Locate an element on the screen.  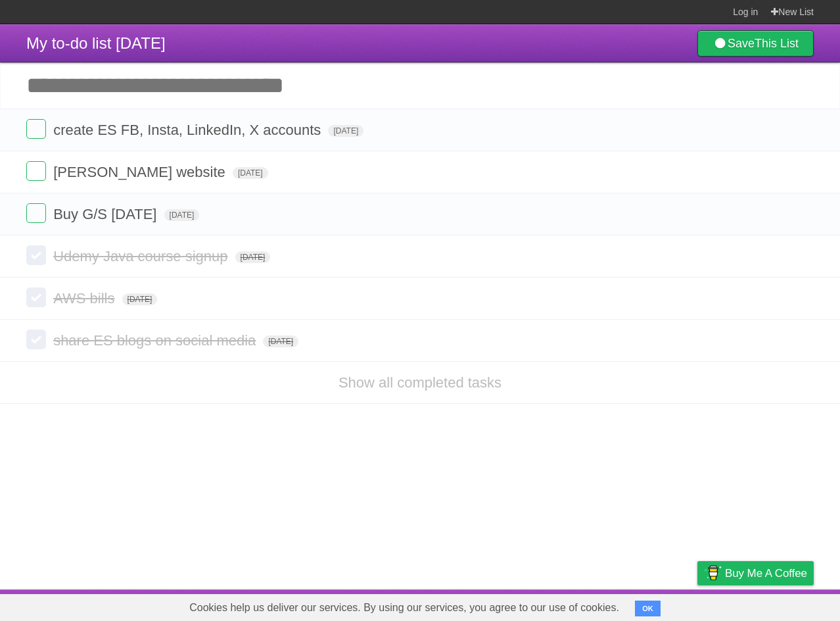
span: Buy me a coffee is located at coordinates (766, 572).